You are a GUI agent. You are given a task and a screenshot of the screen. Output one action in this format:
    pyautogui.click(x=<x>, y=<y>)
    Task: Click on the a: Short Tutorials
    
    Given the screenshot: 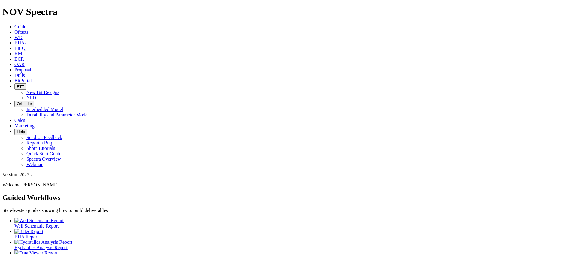 What is the action you would take?
    pyautogui.click(x=41, y=148)
    